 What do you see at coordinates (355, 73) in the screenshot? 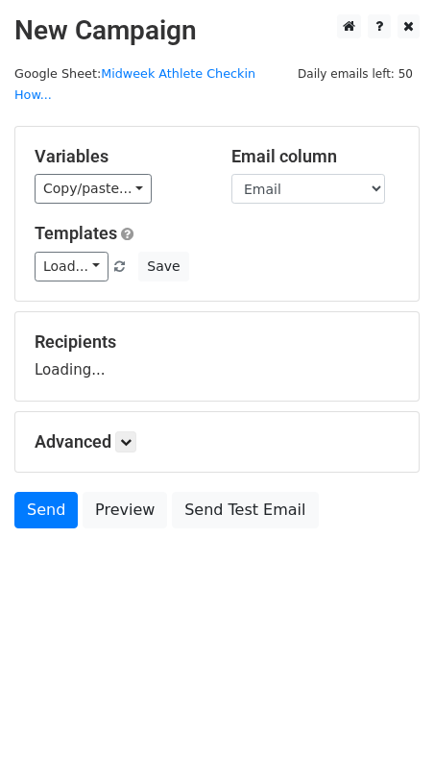
I see `a: Daily emails left: 50` at bounding box center [355, 73].